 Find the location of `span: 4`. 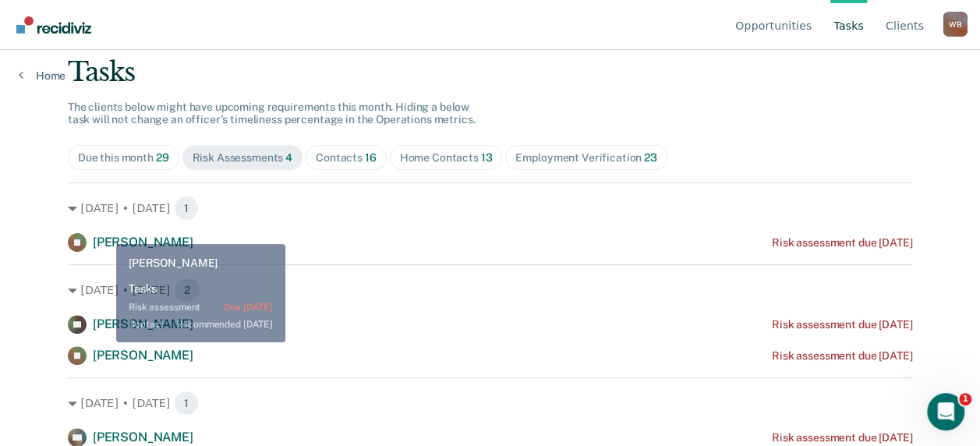

span: 4 is located at coordinates (289, 158).